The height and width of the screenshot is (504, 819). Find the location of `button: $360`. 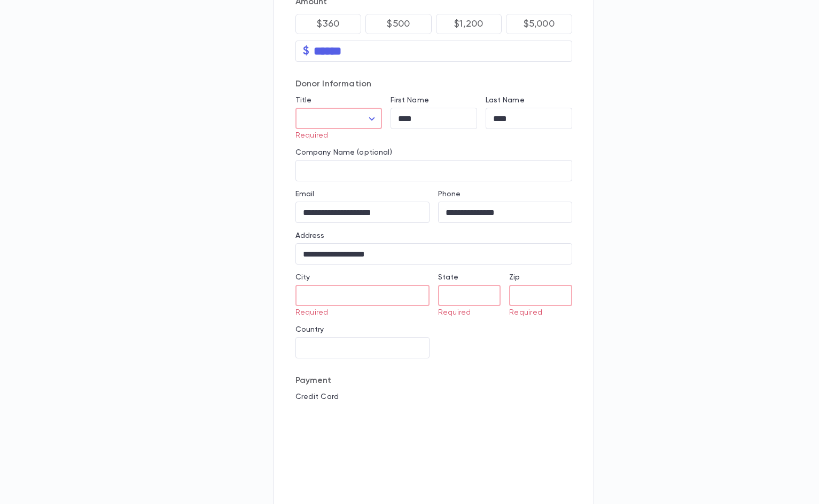

button: $360 is located at coordinates (329, 24).